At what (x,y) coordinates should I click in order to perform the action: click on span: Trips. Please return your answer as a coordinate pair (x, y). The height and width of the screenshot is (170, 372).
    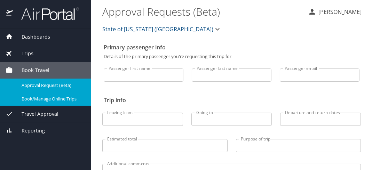
    Looking at the image, I should click on (23, 54).